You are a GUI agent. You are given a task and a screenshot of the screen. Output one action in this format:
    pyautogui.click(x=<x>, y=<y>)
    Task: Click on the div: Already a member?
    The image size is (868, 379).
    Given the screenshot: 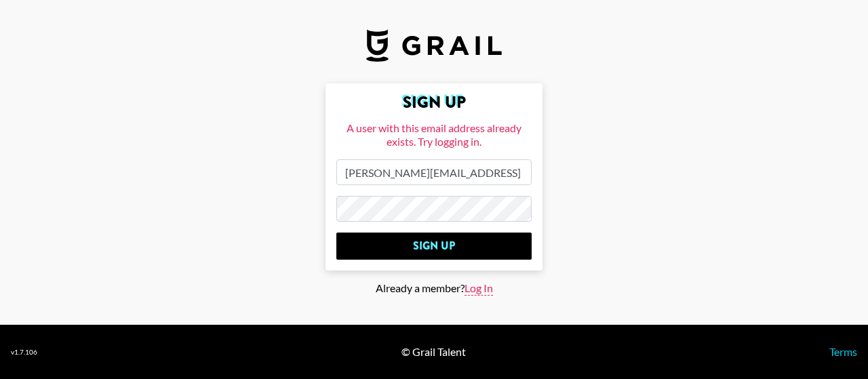 What is the action you would take?
    pyautogui.click(x=434, y=288)
    